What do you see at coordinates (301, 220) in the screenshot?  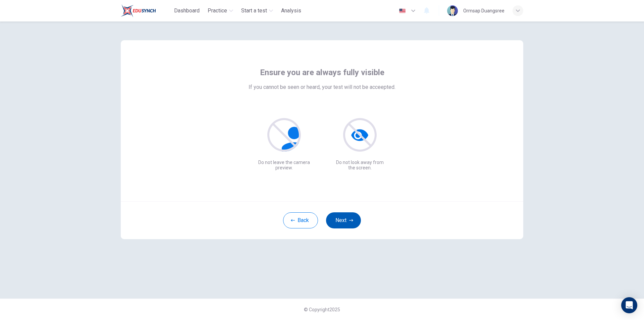 I see `button: Back` at bounding box center [301, 220].